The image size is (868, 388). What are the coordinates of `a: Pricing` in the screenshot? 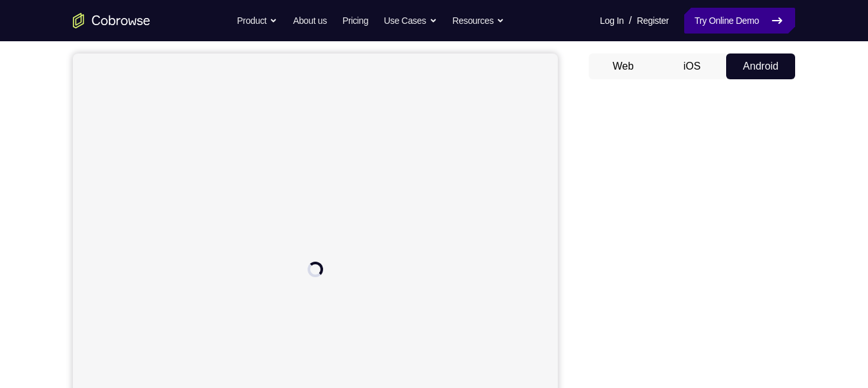 It's located at (356, 21).